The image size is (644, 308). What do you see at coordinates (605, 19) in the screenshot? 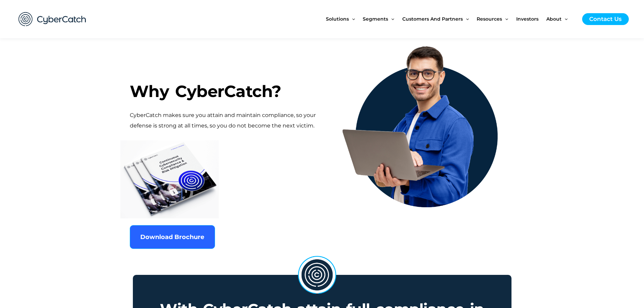
I see `div: Contact Us` at bounding box center [605, 19].